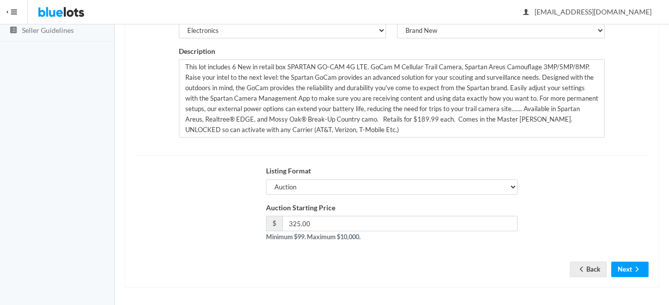 The image size is (669, 305). What do you see at coordinates (300, 208) in the screenshot?
I see `label: Auction Starting Price` at bounding box center [300, 208].